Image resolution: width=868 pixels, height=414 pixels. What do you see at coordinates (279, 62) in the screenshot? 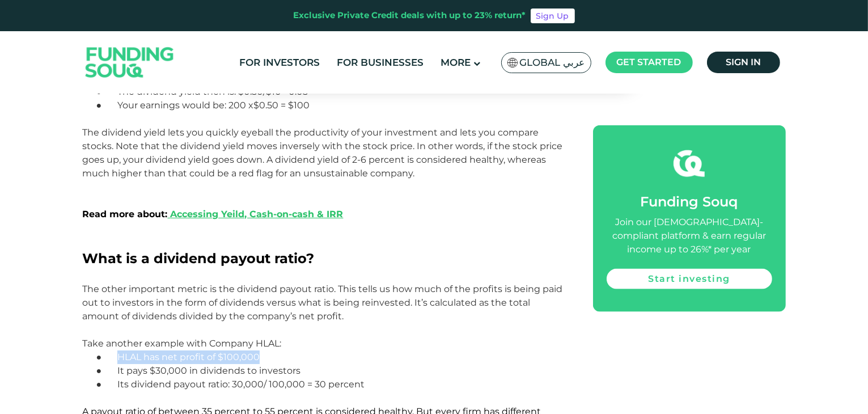
I see `a: For Investors` at bounding box center [279, 62].